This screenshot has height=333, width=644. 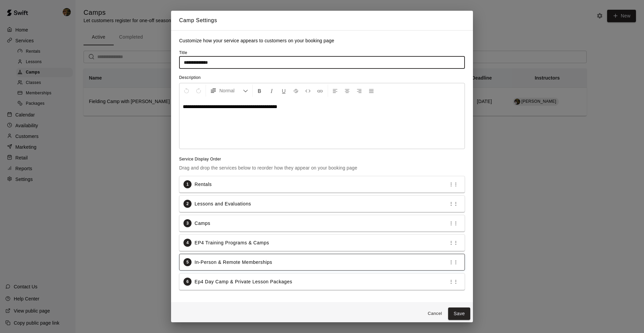 I want to click on p: EP4 Training Programs & Camps, so click(x=232, y=242).